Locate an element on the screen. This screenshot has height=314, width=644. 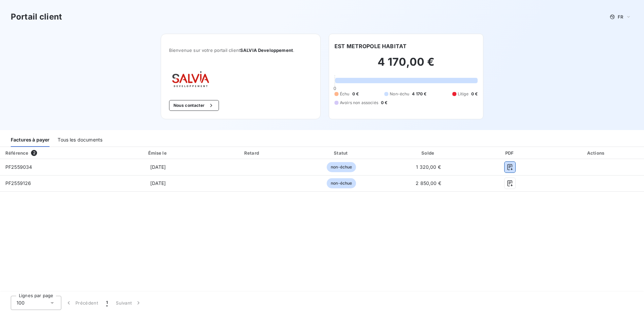
span: Bienvenue sur votre portail client . is located at coordinates (241, 50).